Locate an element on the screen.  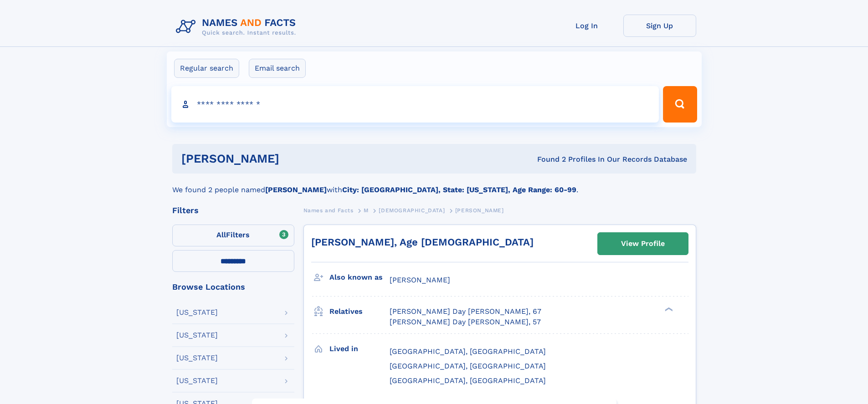
a: Names and Facts is located at coordinates (328, 210).